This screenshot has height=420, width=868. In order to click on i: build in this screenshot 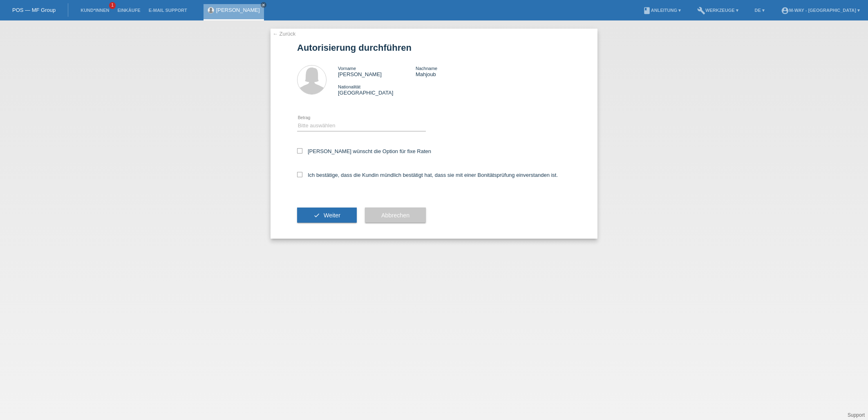, I will do `click(702, 11)`.